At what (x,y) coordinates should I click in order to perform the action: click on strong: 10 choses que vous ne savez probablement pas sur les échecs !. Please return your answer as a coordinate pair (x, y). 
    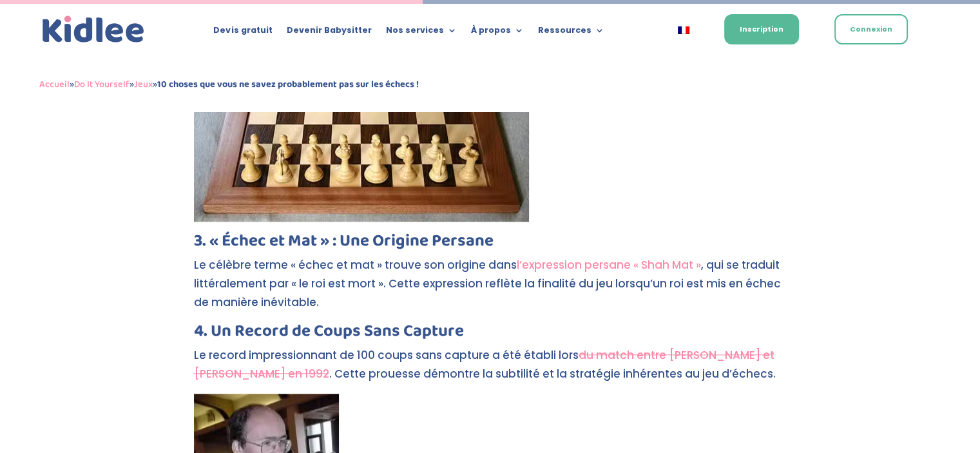
    Looking at the image, I should click on (288, 84).